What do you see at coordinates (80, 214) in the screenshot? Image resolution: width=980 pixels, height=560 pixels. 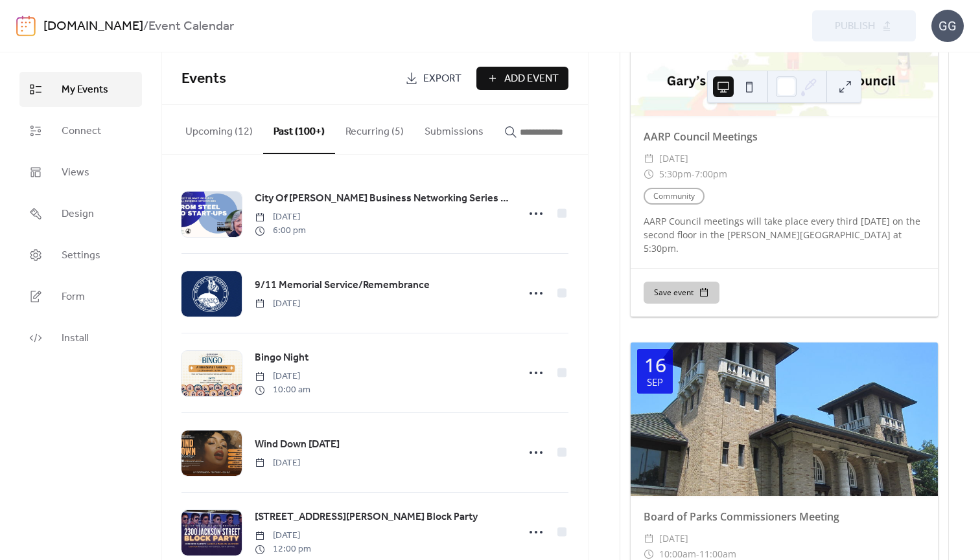 I see `a: Design` at bounding box center [80, 214].